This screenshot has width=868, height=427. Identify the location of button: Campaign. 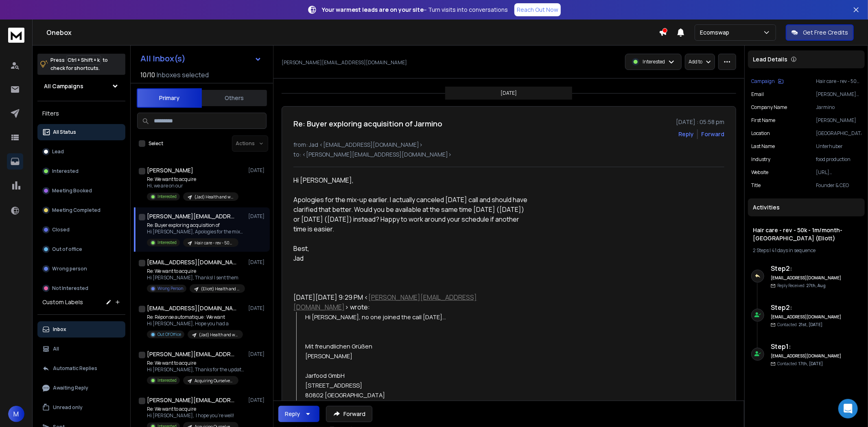
(767, 81).